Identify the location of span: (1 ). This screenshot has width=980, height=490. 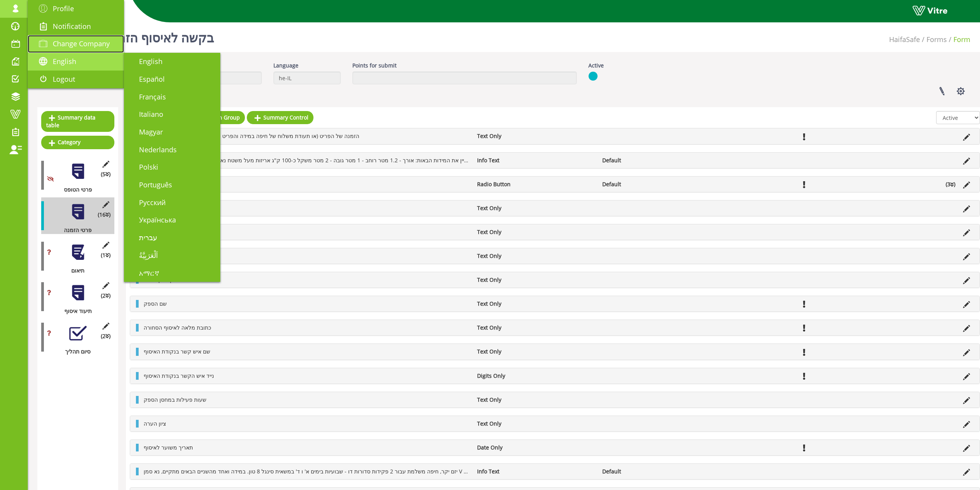
(105, 255).